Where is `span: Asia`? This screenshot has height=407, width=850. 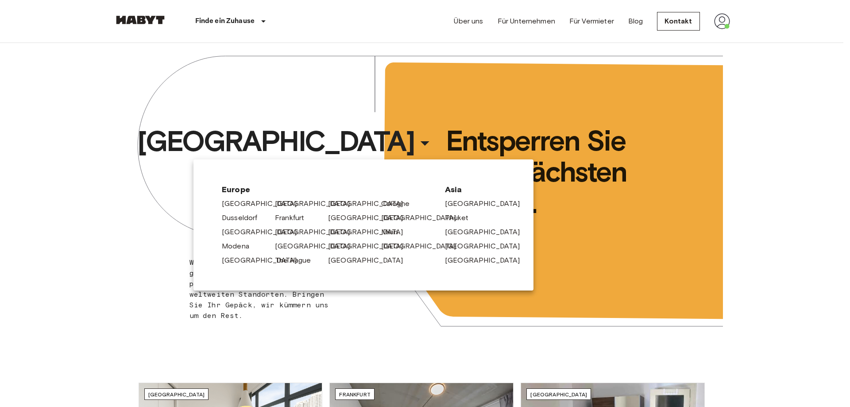 span: Asia is located at coordinates (475, 189).